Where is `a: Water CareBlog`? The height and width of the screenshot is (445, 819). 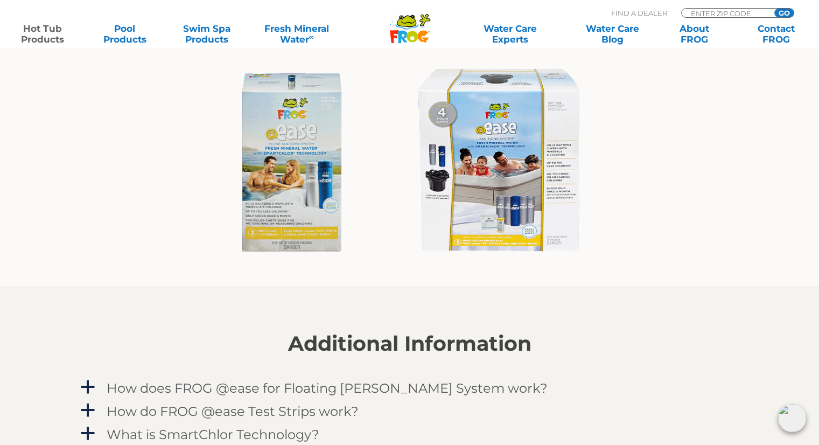
a: Water CareBlog is located at coordinates (612, 34).